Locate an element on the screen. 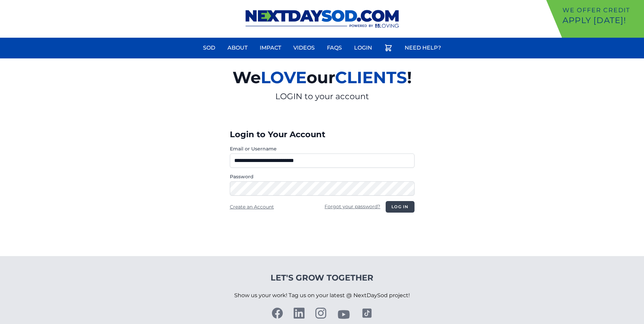  a: Impact is located at coordinates (271, 48).